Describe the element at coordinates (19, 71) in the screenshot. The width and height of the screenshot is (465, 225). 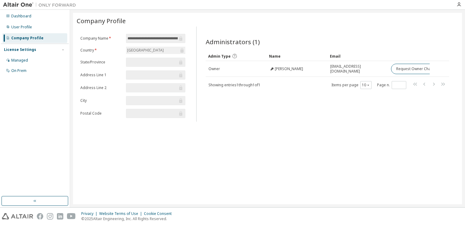
I see `div: On Prem` at that location.